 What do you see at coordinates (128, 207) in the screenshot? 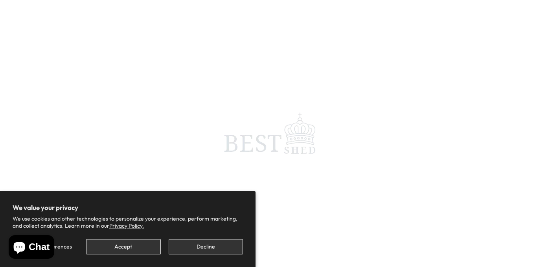
I see `h2: We value your privacy` at bounding box center [128, 207].